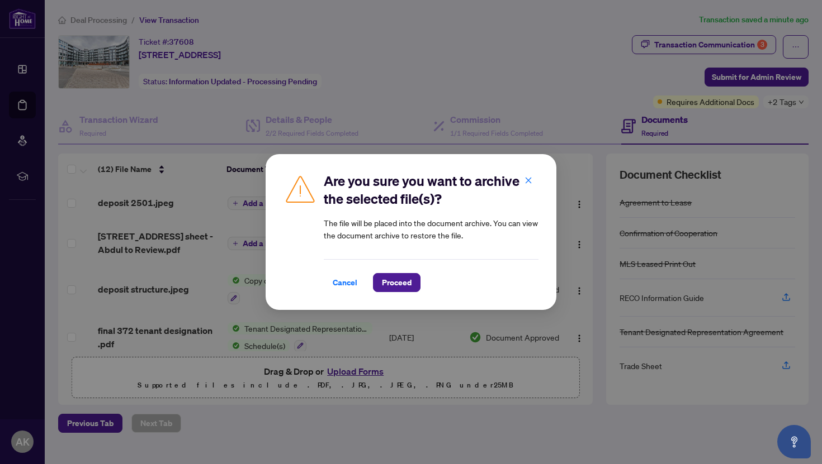  What do you see at coordinates (345, 283) in the screenshot?
I see `span: Cancel` at bounding box center [345, 283].